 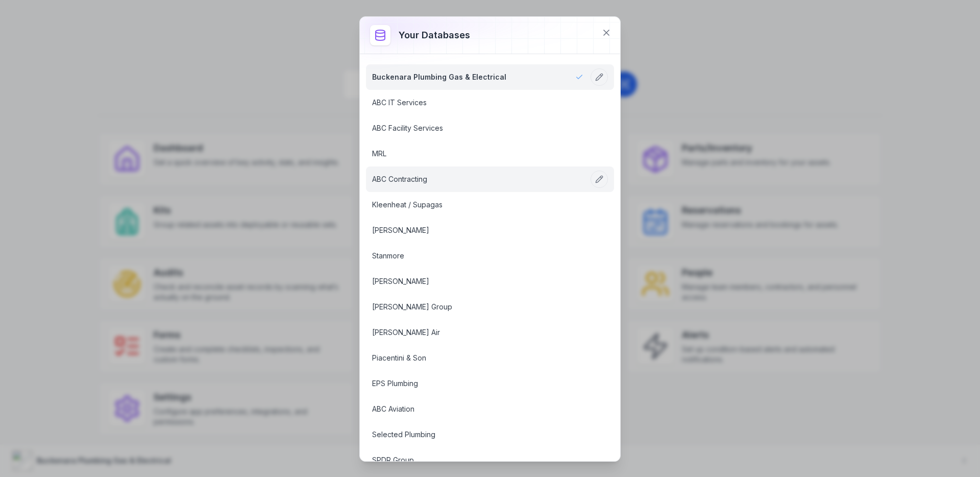 I want to click on a: ABC IT Services, so click(x=478, y=103).